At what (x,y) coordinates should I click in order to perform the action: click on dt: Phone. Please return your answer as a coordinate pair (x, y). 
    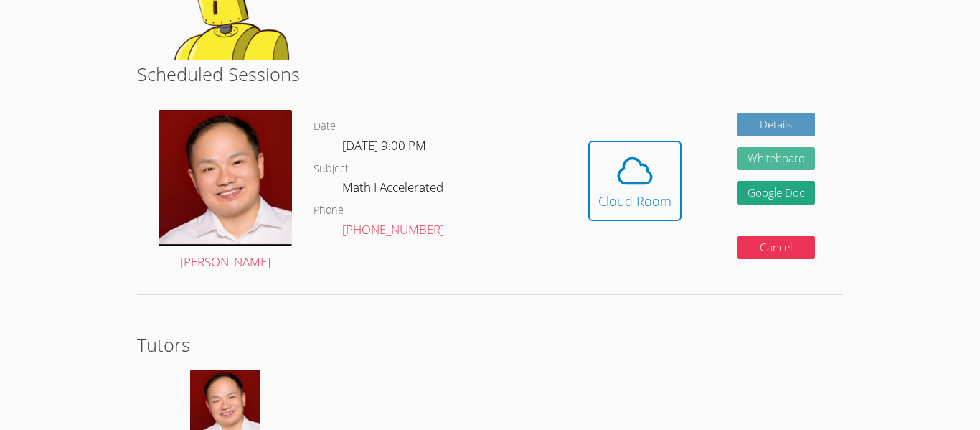
    Looking at the image, I should click on (328, 211).